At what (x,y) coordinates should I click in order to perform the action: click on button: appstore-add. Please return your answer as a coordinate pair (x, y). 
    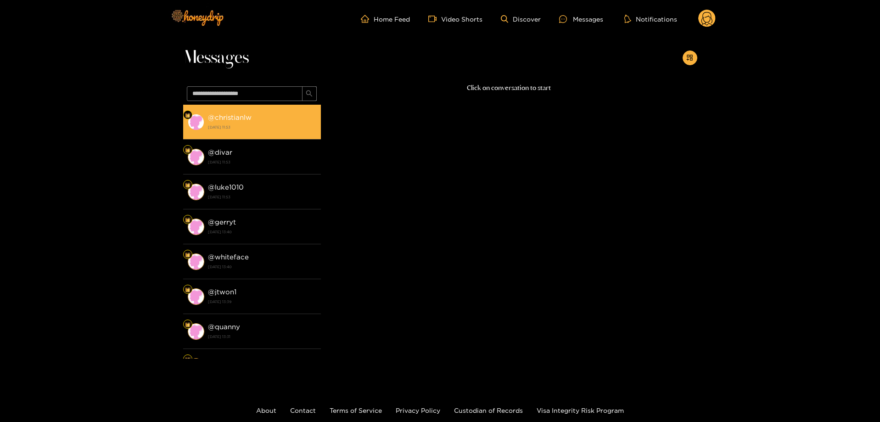
    Looking at the image, I should click on (690, 58).